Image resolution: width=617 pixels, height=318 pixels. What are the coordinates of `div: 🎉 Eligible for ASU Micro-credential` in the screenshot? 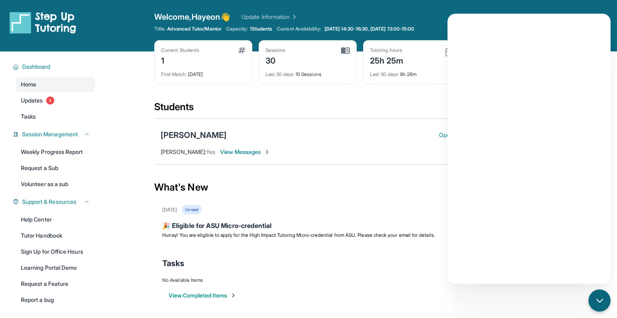 It's located at (360, 226).